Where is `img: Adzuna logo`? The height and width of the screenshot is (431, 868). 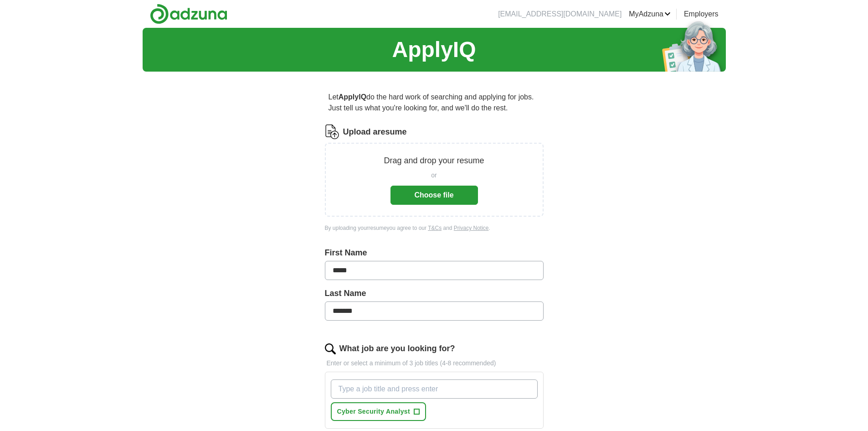 img: Adzuna logo is located at coordinates (188, 13).